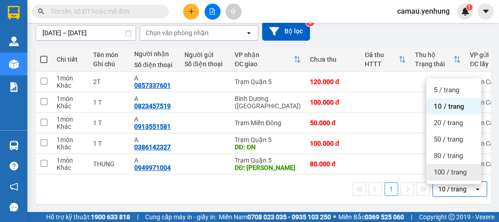 This screenshot has width=499, height=222. Describe the element at coordinates (181, 217) in the screenshot. I see `span: Cung cấp máy in - giấy in:` at that location.